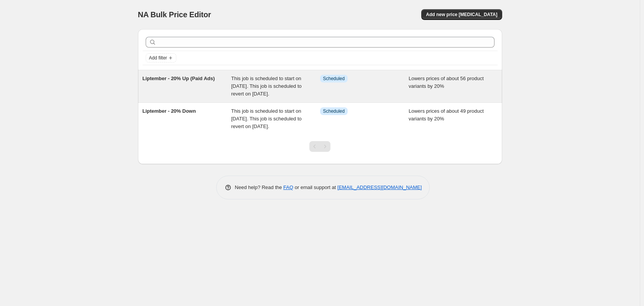 The image size is (644, 306). What do you see at coordinates (315, 187) in the screenshot?
I see `span: or email support at` at bounding box center [315, 187].